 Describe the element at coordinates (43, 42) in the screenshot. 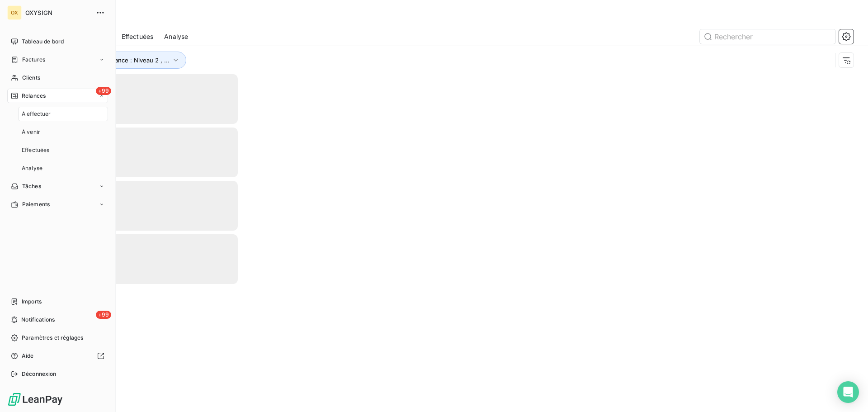

I see `span: Tableau de bord` at that location.